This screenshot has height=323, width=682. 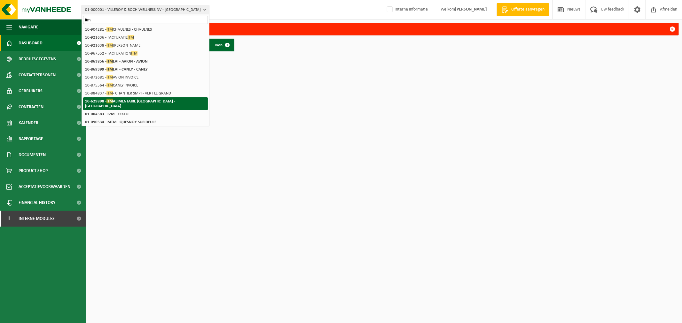 I want to click on span: Bedrijfsgegevens, so click(x=37, y=59).